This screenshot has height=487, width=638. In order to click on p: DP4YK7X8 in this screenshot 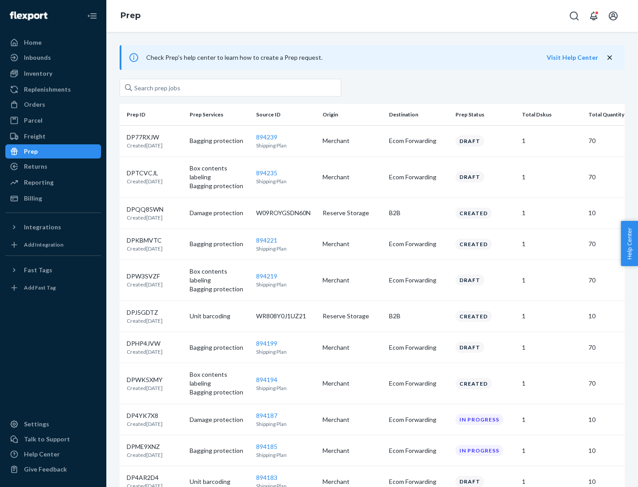, I will do `click(144, 416)`.